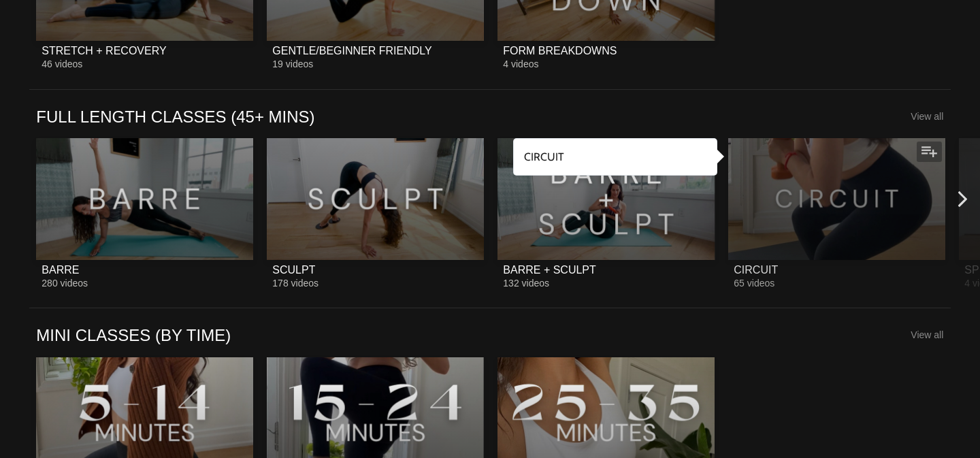 This screenshot has height=458, width=980. I want to click on div: BARRE, so click(60, 270).